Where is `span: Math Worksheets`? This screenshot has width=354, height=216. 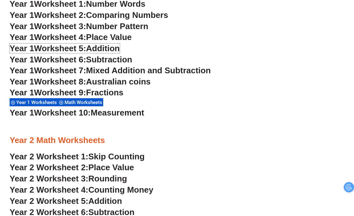
span: Math Worksheets is located at coordinates (84, 102).